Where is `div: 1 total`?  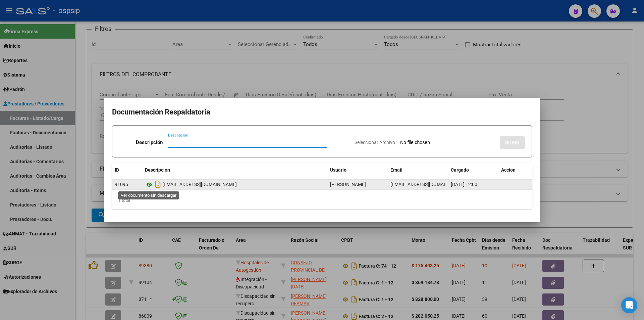
div: 1 total is located at coordinates (322, 201).